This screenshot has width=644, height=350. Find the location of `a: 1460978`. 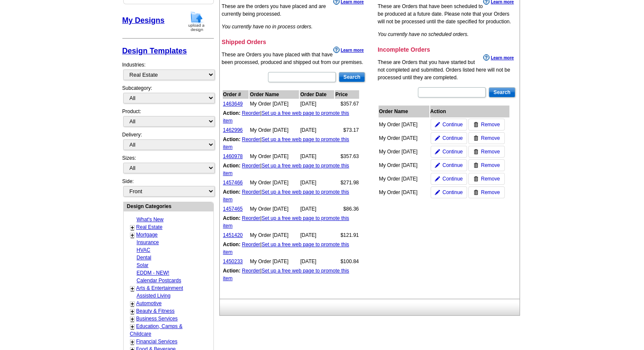

a: 1460978 is located at coordinates (233, 156).